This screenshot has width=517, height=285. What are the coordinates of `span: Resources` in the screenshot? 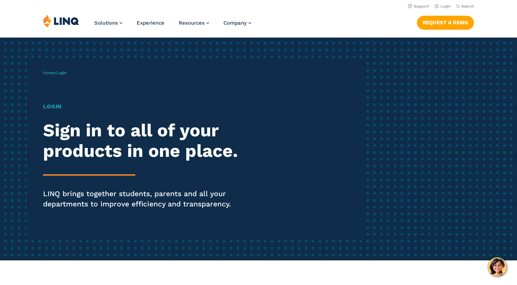 It's located at (192, 23).